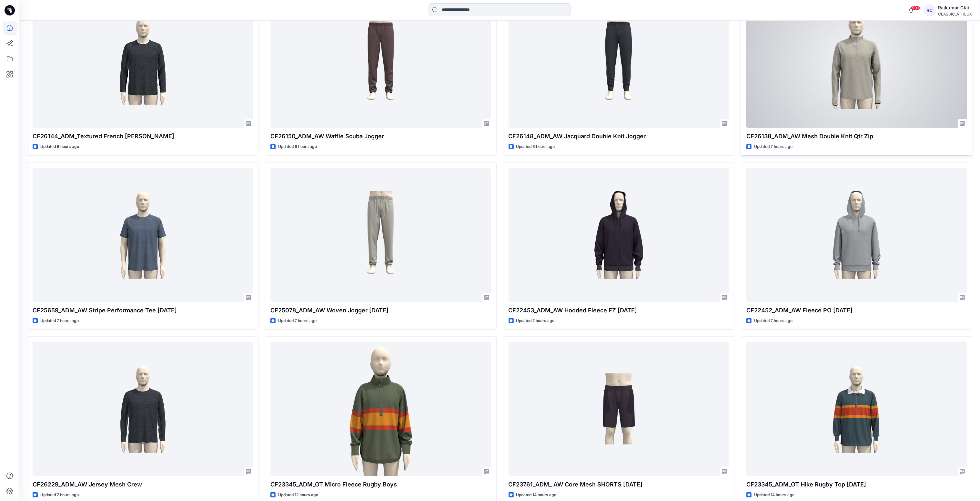 The width and height of the screenshot is (980, 501). What do you see at coordinates (298, 495) in the screenshot?
I see `p: Updated 12 hours ago` at bounding box center [298, 495].